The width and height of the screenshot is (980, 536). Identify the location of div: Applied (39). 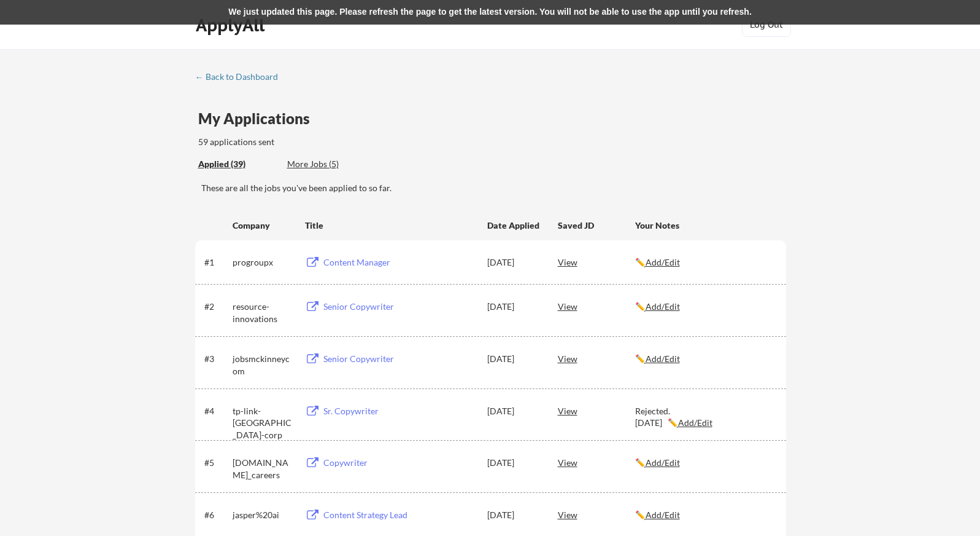
(238, 164).